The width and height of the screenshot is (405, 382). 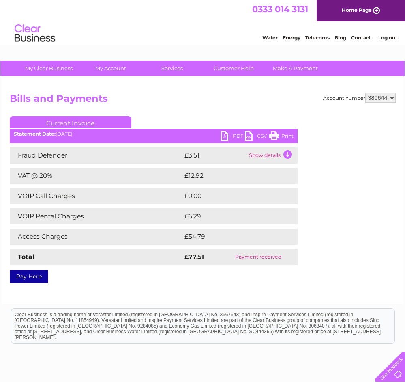 I want to click on a: Customer Help, so click(x=234, y=68).